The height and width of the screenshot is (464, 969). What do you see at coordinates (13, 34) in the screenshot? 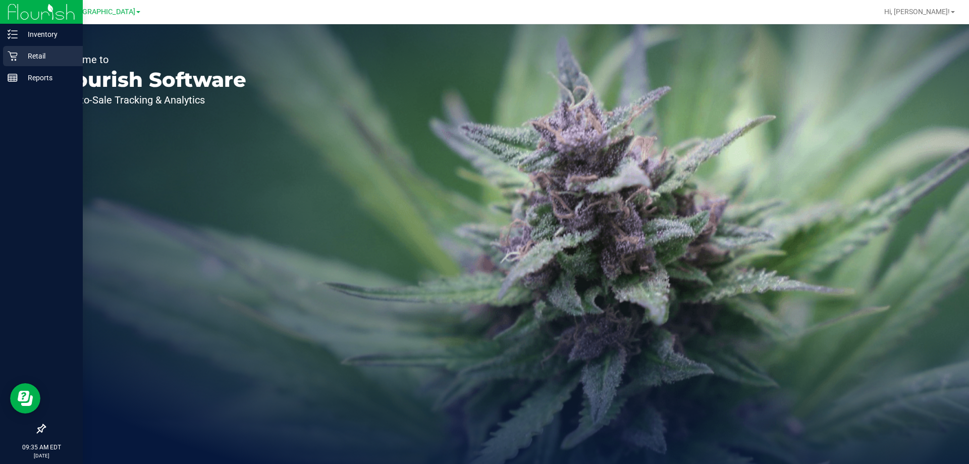
I see `inline-svg: Inventory` at bounding box center [13, 34].